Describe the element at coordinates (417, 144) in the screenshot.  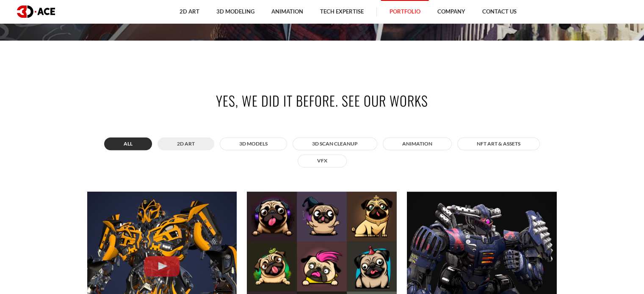
I see `button: ANIMATION` at that location.